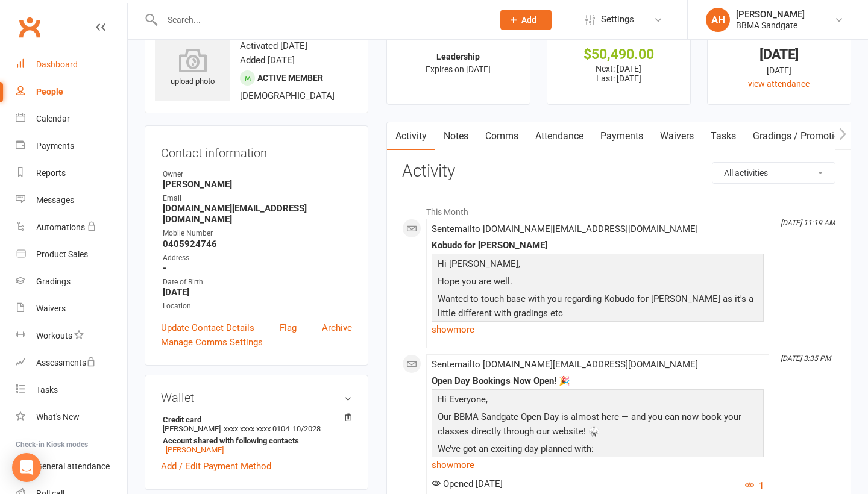 Image resolution: width=868 pixels, height=494 pixels. Describe the element at coordinates (62, 254) in the screenshot. I see `div: Product Sales` at that location.